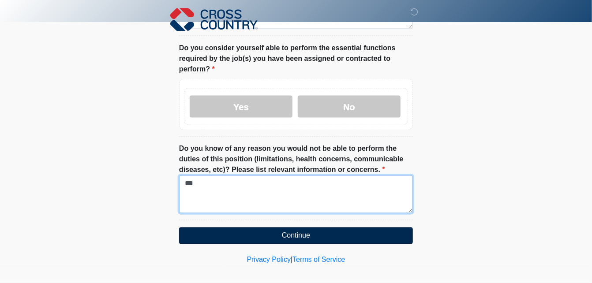 The width and height of the screenshot is (592, 283). Describe the element at coordinates (319, 260) in the screenshot. I see `a: Terms of Service` at that location.